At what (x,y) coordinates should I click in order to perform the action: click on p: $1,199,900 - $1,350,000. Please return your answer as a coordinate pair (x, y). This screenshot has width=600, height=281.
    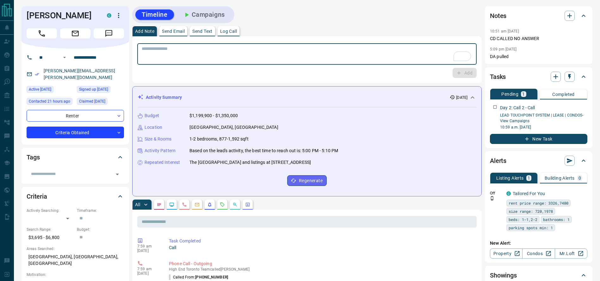
    Looking at the image, I should click on (213, 116).